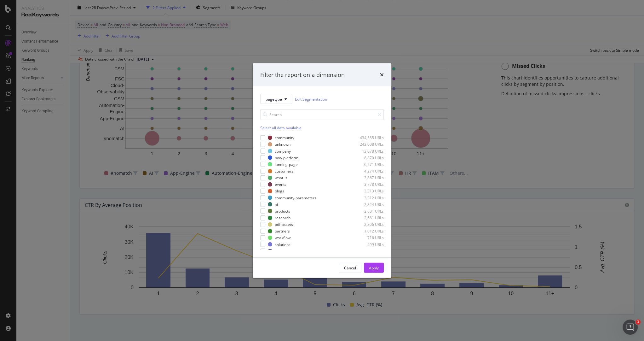 The height and width of the screenshot is (341, 644). What do you see at coordinates (369, 171) in the screenshot?
I see `div: 4,274 URLs` at bounding box center [369, 171].